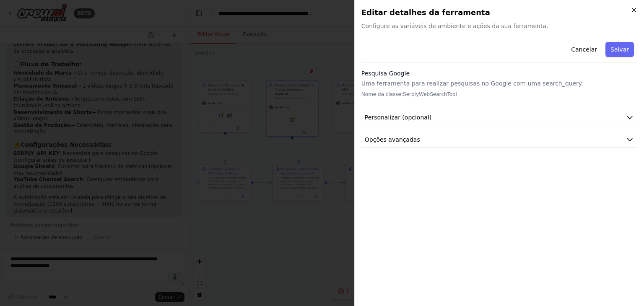 Image resolution: width=644 pixels, height=306 pixels. I want to click on font: Salvar, so click(619, 49).